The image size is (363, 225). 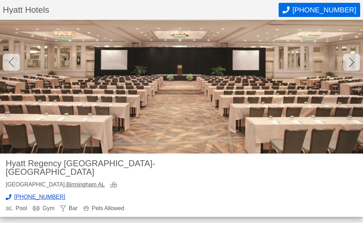 What do you see at coordinates (104, 209) in the screenshot?
I see `div: Pets Allowed` at bounding box center [104, 209].